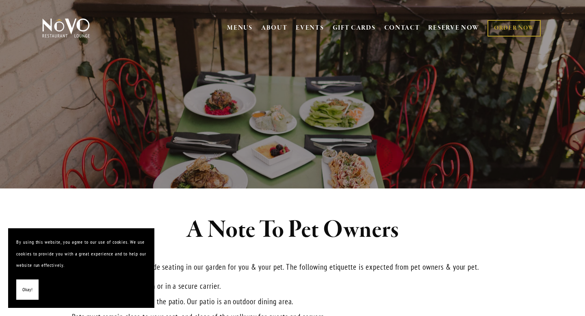 The height and width of the screenshot is (316, 585). Describe the element at coordinates (301, 286) in the screenshot. I see `p: Your pet must be on a leash or in a secure carrier.` at that location.